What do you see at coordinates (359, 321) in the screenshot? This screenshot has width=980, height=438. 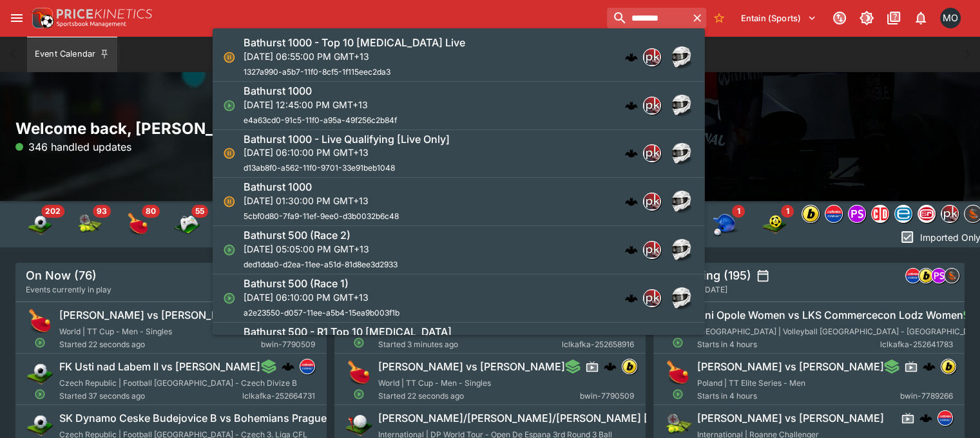 I see `img: tennis.png` at bounding box center [359, 321].